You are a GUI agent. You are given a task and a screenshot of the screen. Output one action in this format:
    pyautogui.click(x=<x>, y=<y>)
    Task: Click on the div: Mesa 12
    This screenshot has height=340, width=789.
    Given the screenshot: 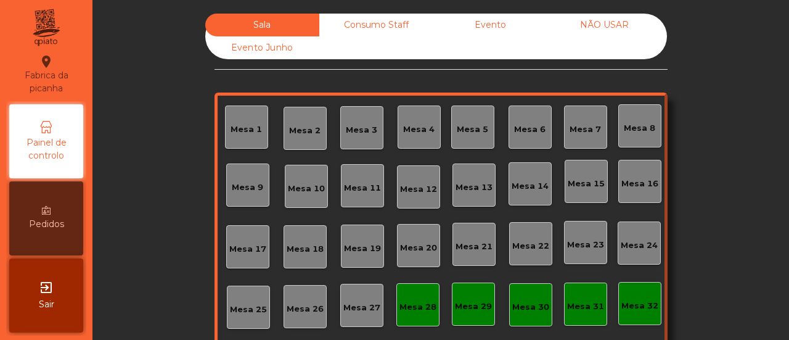 What is the action you would take?
    pyautogui.click(x=419, y=189)
    